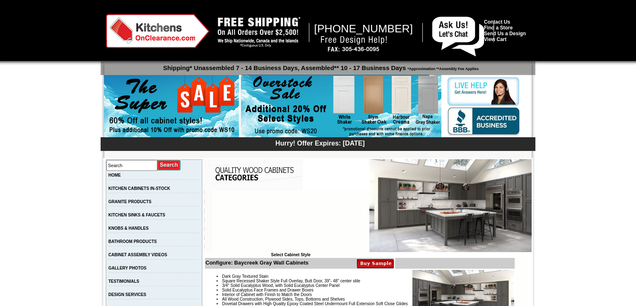 The image size is (636, 306). What do you see at coordinates (320, 66) in the screenshot?
I see `p: Shipping* Unassembled 7 - 14 Business Days, Assembled** 10 - 17 Business Days` at bounding box center [320, 66].